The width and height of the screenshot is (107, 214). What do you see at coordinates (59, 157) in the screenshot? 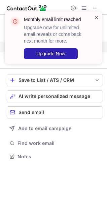
I see `span: Notes` at bounding box center [59, 157].